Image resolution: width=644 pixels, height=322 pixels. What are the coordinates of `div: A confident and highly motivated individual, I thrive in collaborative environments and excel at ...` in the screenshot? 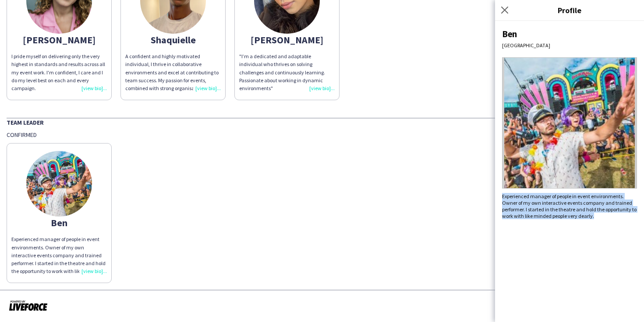 It's located at (173, 72).